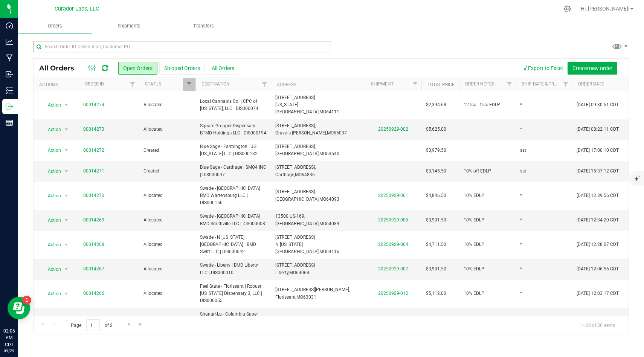 This screenshot has width=644, height=357. I want to click on a: Ship Date & Transporter, so click(551, 84).